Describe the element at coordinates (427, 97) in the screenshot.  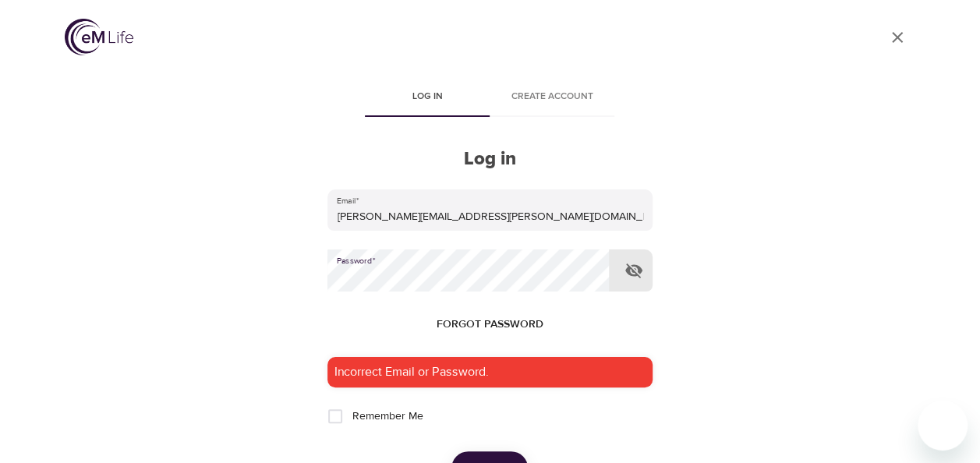
I see `span: Log in` at that location.